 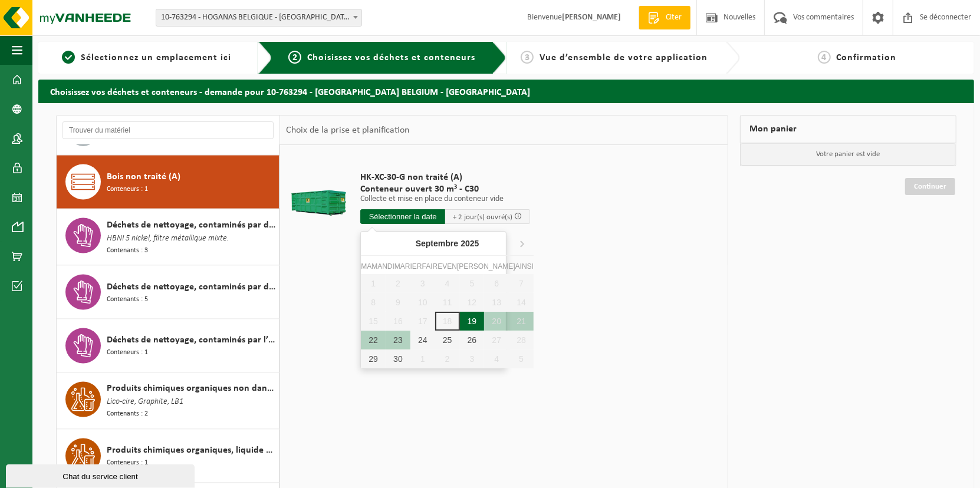 What do you see at coordinates (664, 18) in the screenshot?
I see `a: Citer` at bounding box center [664, 18].